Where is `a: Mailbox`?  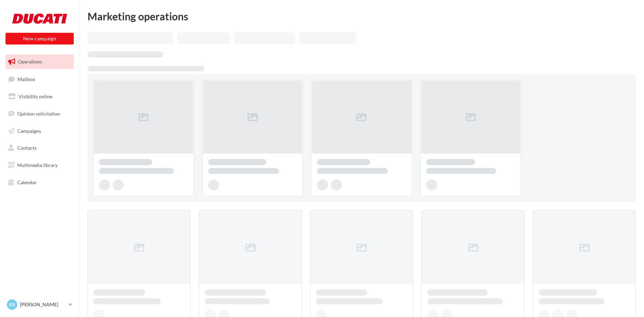
a: Mailbox is located at coordinates (40, 79).